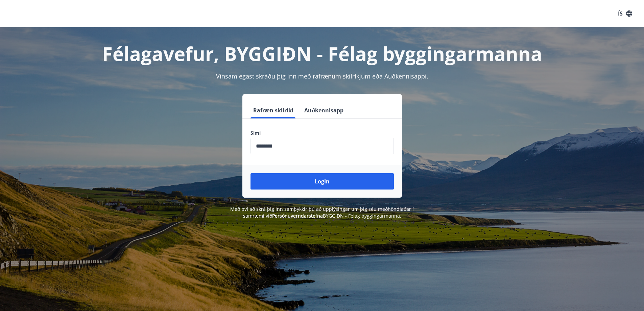 Image resolution: width=644 pixels, height=311 pixels. What do you see at coordinates (274, 111) in the screenshot?
I see `button: Rafræn skilríki` at bounding box center [274, 111].